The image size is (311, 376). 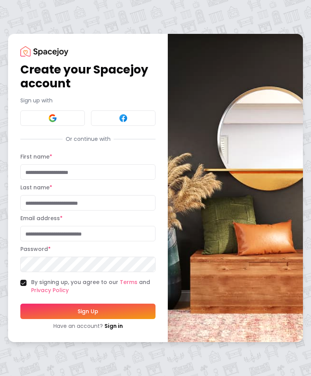 I want to click on a: Privacy Policy, so click(x=50, y=290).